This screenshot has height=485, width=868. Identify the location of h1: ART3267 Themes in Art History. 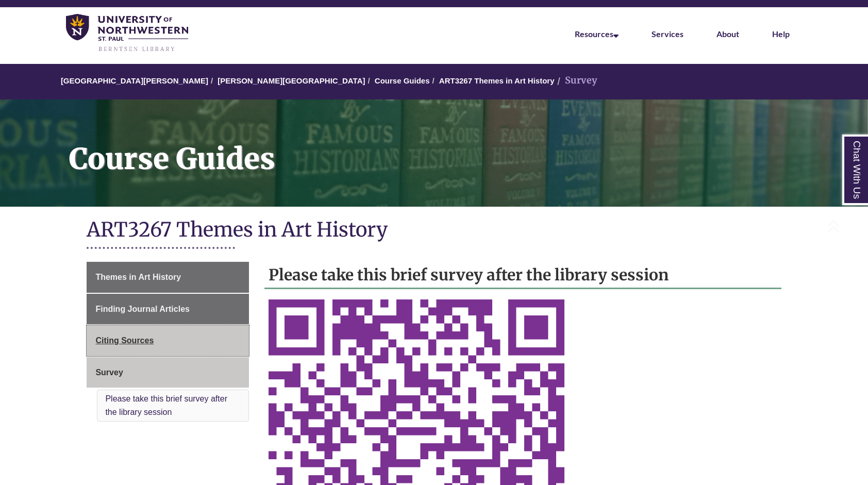
(434, 230).